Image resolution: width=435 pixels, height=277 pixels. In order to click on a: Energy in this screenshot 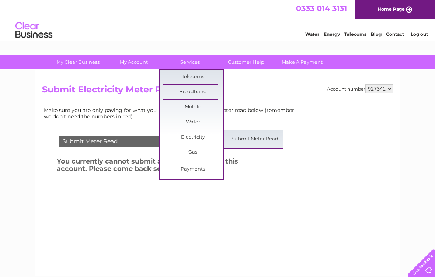, I will do `click(332, 34)`.